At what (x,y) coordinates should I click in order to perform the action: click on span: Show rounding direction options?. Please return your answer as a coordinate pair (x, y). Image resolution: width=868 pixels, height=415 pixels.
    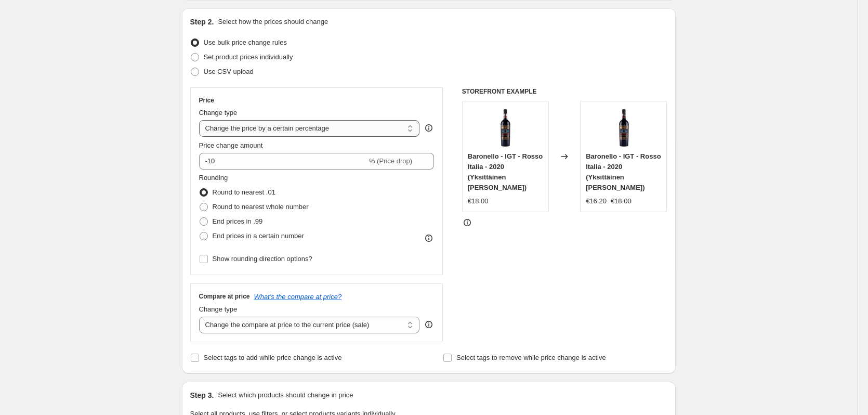
    Looking at the image, I should click on (263, 259).